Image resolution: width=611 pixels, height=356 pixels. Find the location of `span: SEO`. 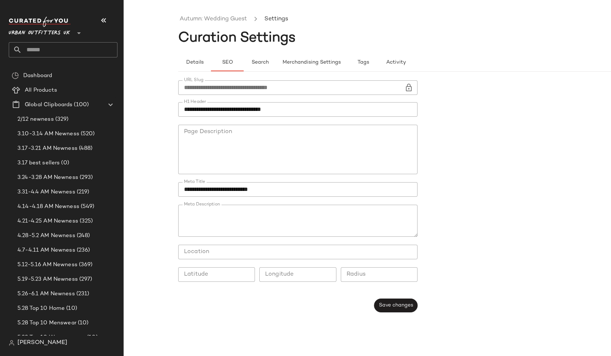

span: SEO is located at coordinates (227, 63).